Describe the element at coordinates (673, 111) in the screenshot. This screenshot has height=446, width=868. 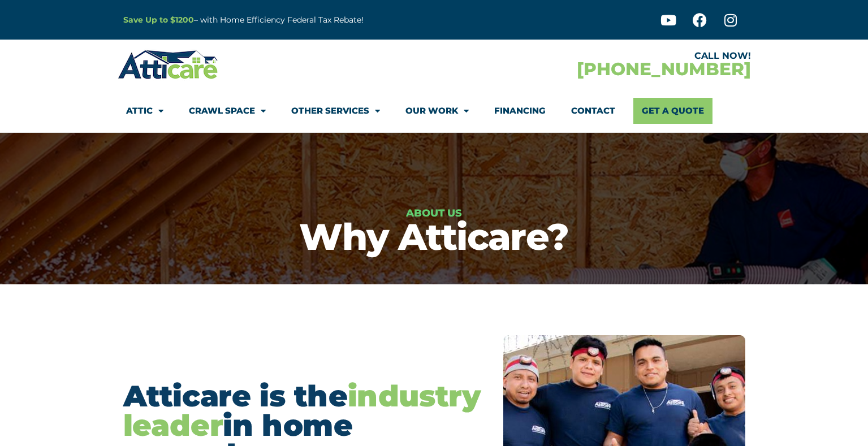
I see `a: Get A Quote` at that location.